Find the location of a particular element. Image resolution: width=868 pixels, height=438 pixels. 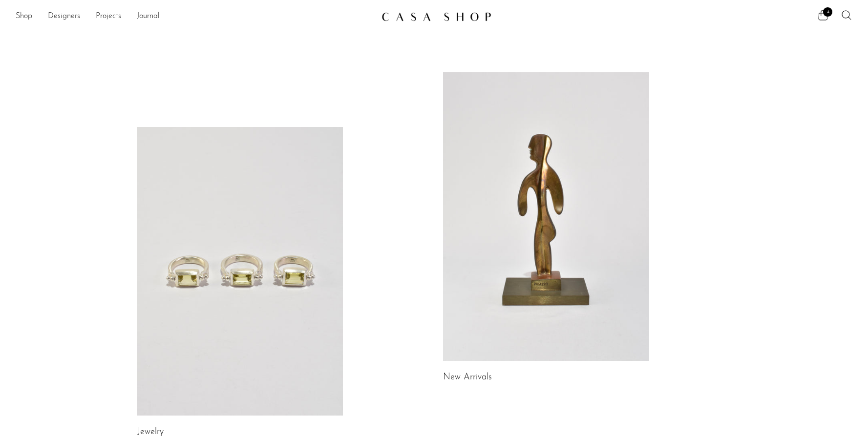

a: Projects is located at coordinates (109, 17).